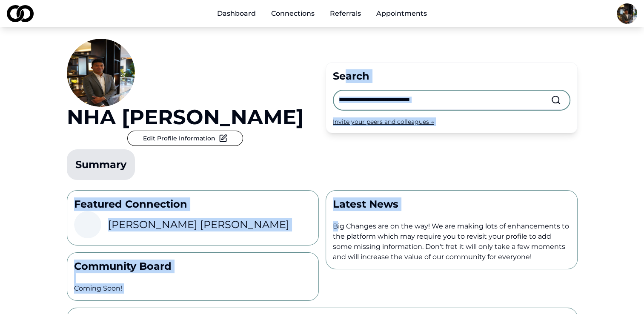 The width and height of the screenshot is (644, 314). Describe the element at coordinates (451, 204) in the screenshot. I see `p: Latest News` at that location.